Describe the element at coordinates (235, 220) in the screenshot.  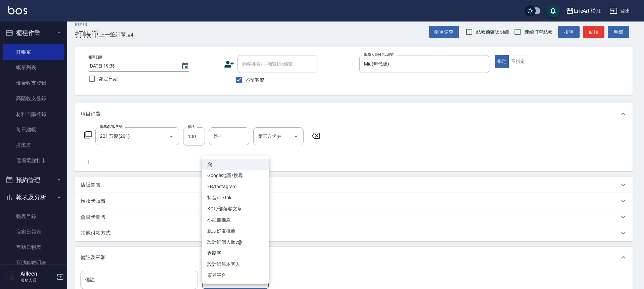
I see `li: 小紅書推薦` at that location.